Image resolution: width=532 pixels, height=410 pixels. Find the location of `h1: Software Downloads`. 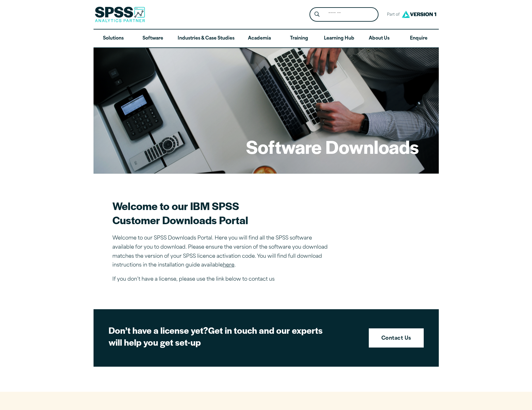

h1: Software Downloads is located at coordinates (332, 146).